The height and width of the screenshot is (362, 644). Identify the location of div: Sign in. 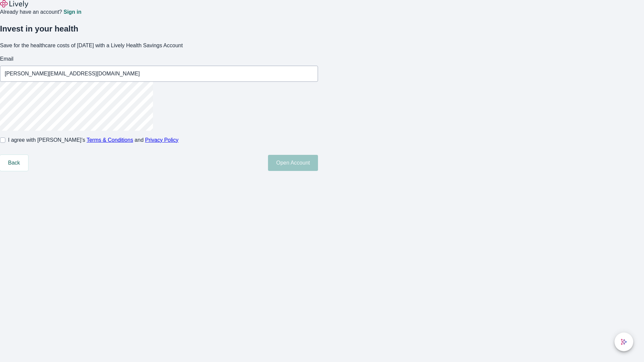
(73, 12).